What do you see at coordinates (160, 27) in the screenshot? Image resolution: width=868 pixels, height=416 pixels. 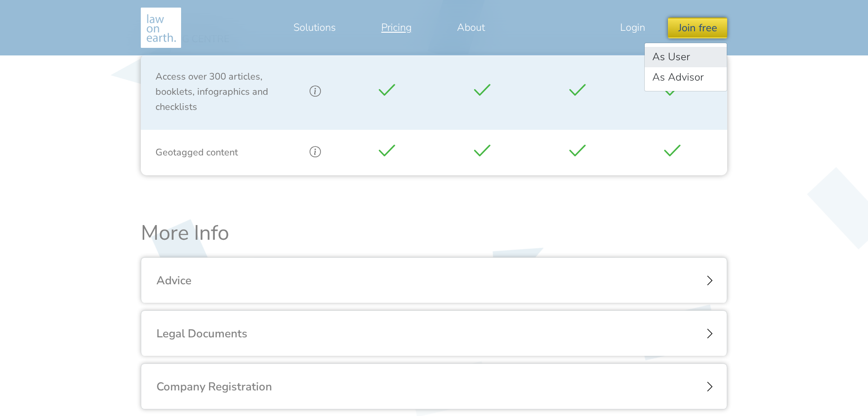 I see `img: Making legal services accessible to everyone, anywhere, anytime` at bounding box center [160, 27].